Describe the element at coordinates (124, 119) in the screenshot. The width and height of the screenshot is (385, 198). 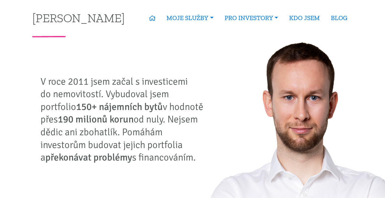
I see `p: V roce 2011 jsem začal s investicemi do nemovitostí. Vybudoval jsem portfolio v hodnotě přes od n...` at that location.